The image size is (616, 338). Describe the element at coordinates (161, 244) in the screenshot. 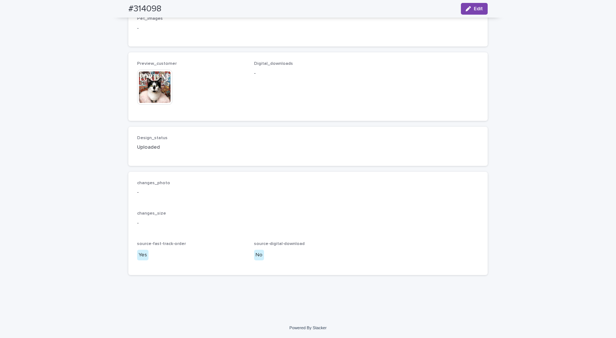

I see `span: source-fast-track-order` at that location.